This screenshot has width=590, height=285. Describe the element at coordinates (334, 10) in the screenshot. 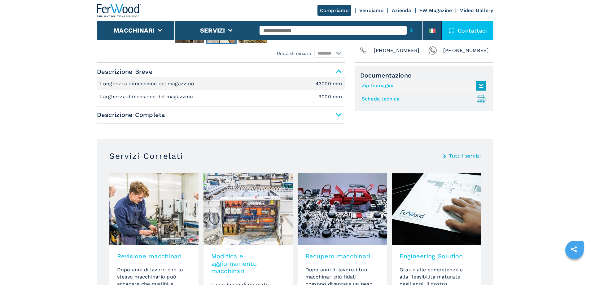

I see `a: Compriamo` at that location.